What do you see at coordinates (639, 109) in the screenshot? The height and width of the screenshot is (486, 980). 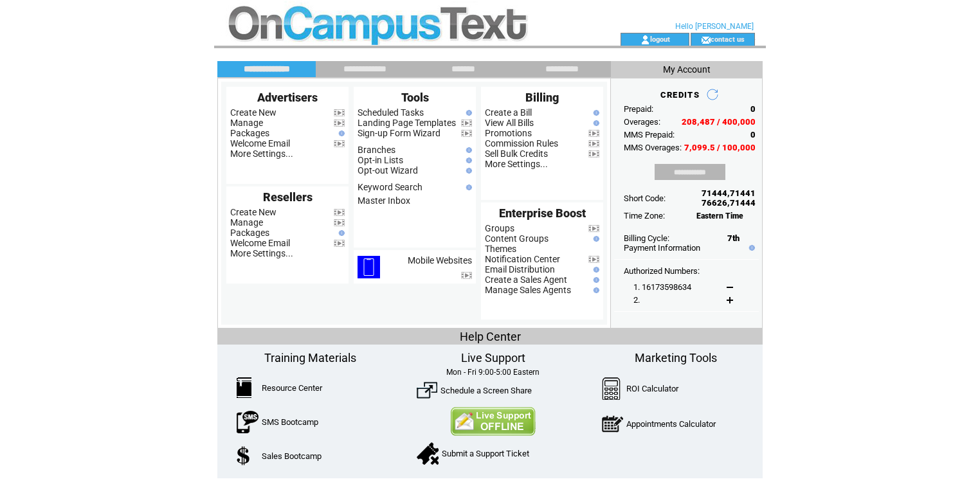 I see `span: Prepaid:` at bounding box center [639, 109].